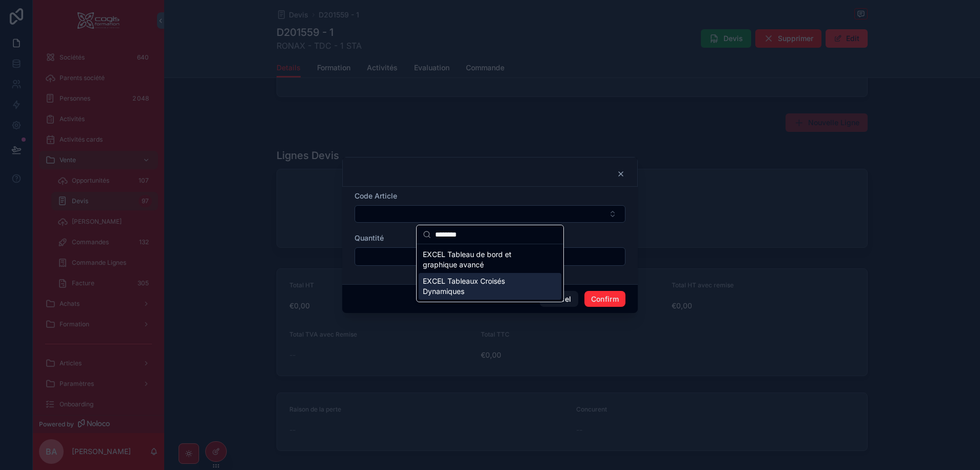  Describe the element at coordinates (375, 196) in the screenshot. I see `span: Code Article` at that location.